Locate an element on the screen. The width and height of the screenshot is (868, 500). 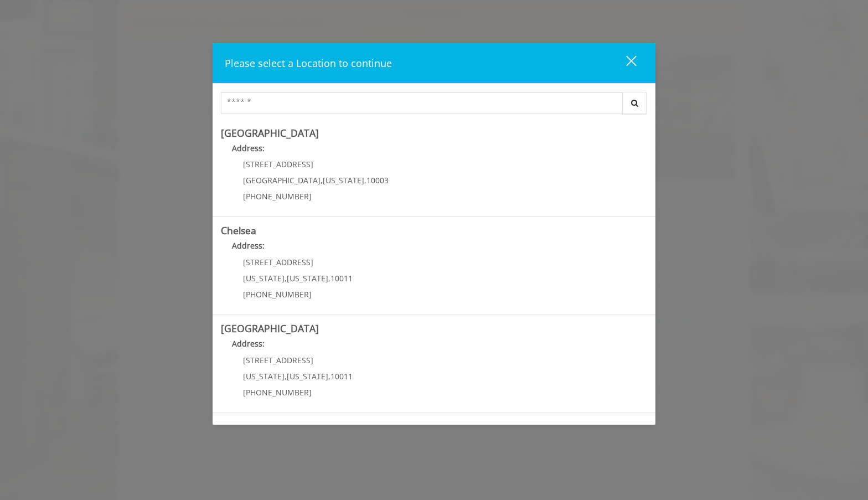
span: 10003 is located at coordinates (377, 180).